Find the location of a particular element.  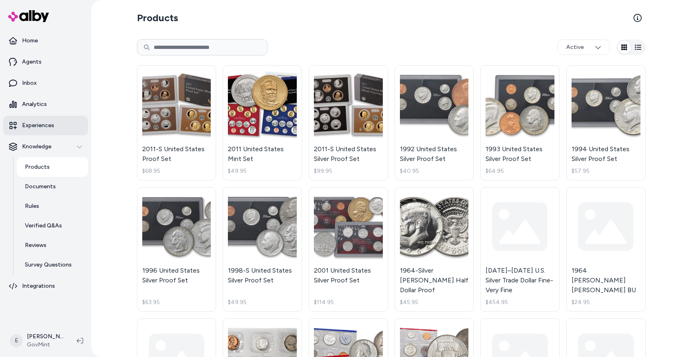

img: alby Logo is located at coordinates (29, 16).